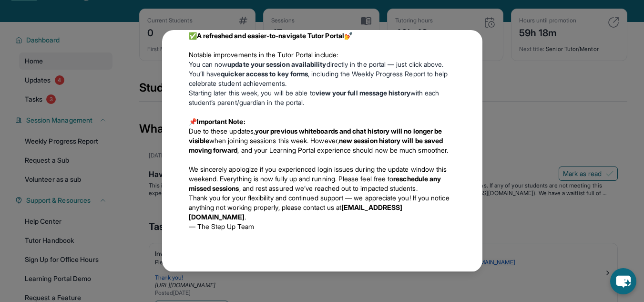 The height and width of the screenshot is (302, 644). What do you see at coordinates (328, 188) in the screenshot?
I see `span: , and rest assured we’ve reached out to impacted students.` at bounding box center [328, 188].